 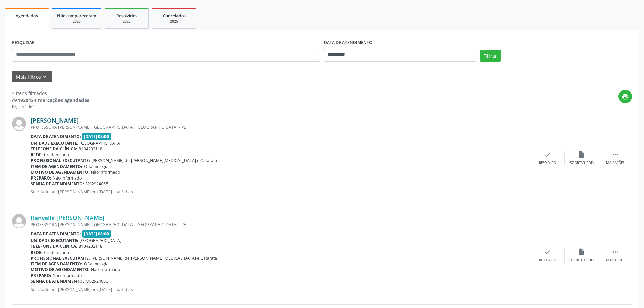 I want to click on button: Filtrar, so click(x=490, y=56).